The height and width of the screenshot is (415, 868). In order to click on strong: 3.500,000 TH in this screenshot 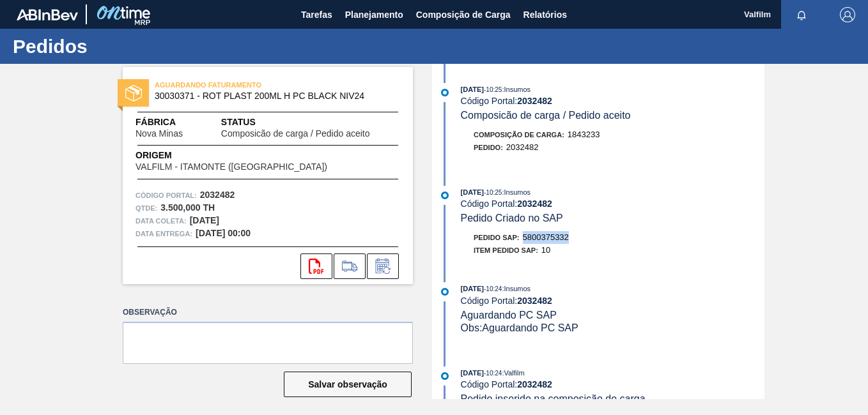, I will do `click(187, 208)`.